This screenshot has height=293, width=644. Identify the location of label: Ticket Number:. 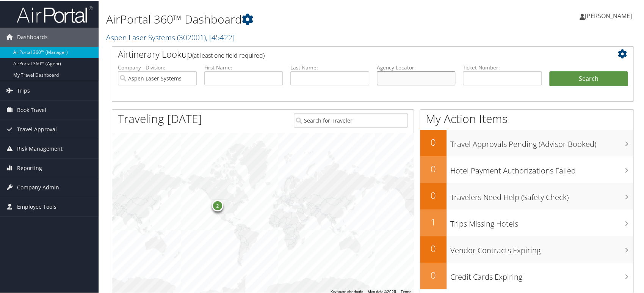
(502, 67).